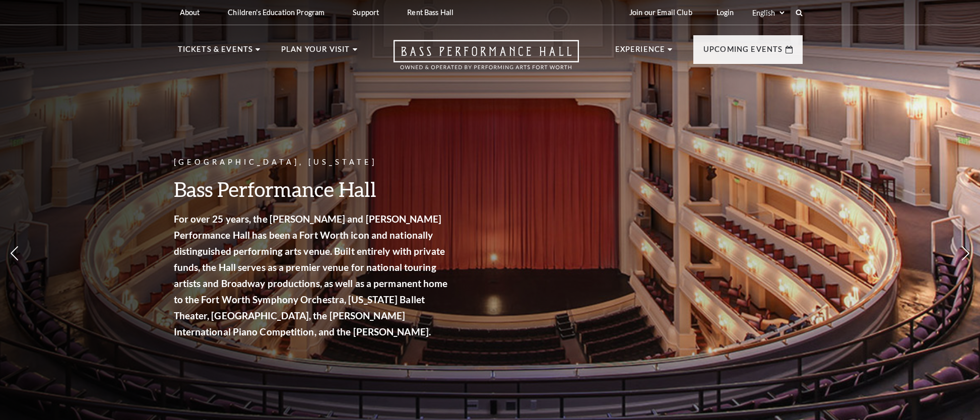 The height and width of the screenshot is (420, 980). What do you see at coordinates (743, 53) in the screenshot?
I see `p: Upcoming Events` at bounding box center [743, 53].